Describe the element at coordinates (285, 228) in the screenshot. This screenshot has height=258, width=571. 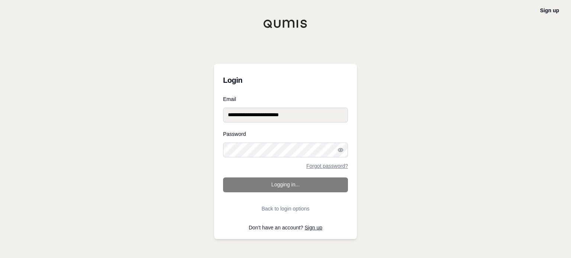
I see `p: Don't have an account?` at that location.